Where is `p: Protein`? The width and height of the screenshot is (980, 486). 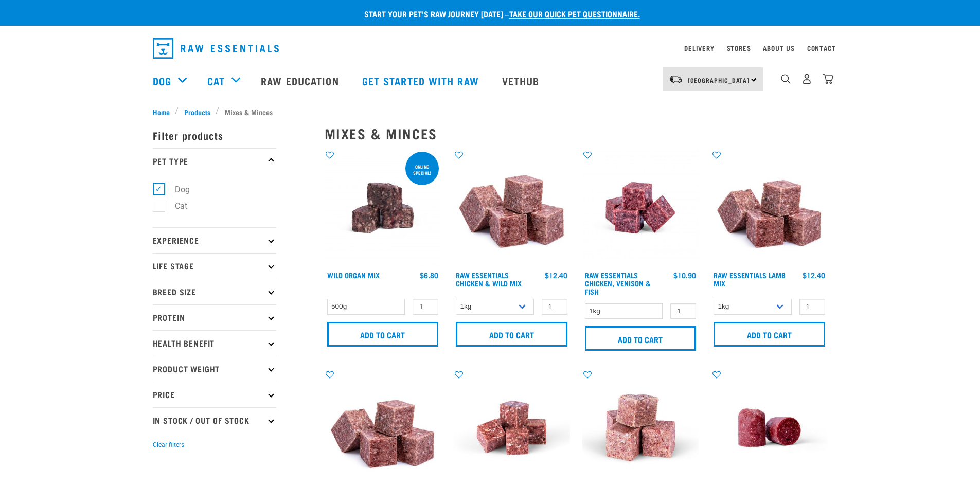 p: Protein is located at coordinates (215, 317).